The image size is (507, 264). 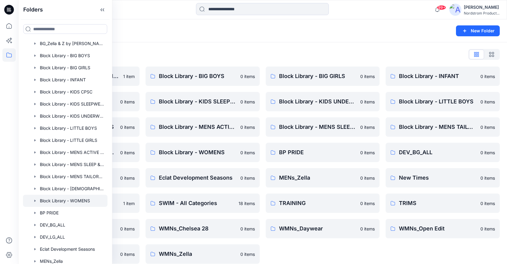 I want to click on p: WMNs_Zella, so click(x=198, y=254).